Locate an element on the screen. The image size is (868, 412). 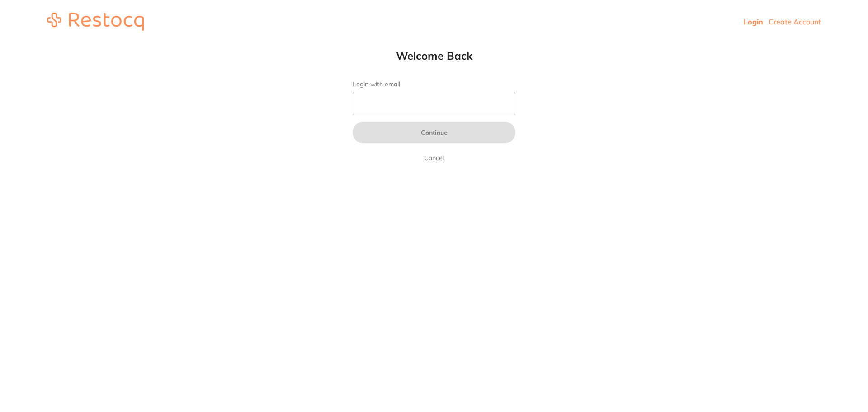
button: Continue is located at coordinates (434, 133).